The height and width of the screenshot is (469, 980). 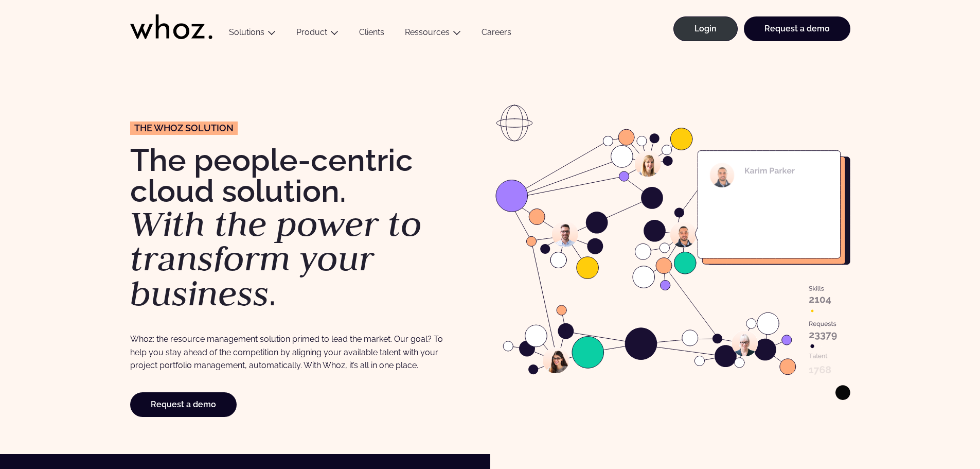 I want to click on a: Product, so click(x=312, y=32).